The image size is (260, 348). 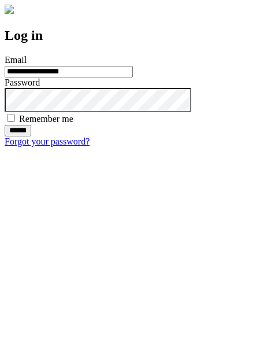 What do you see at coordinates (46, 118) in the screenshot?
I see `label: Remember me` at bounding box center [46, 118].